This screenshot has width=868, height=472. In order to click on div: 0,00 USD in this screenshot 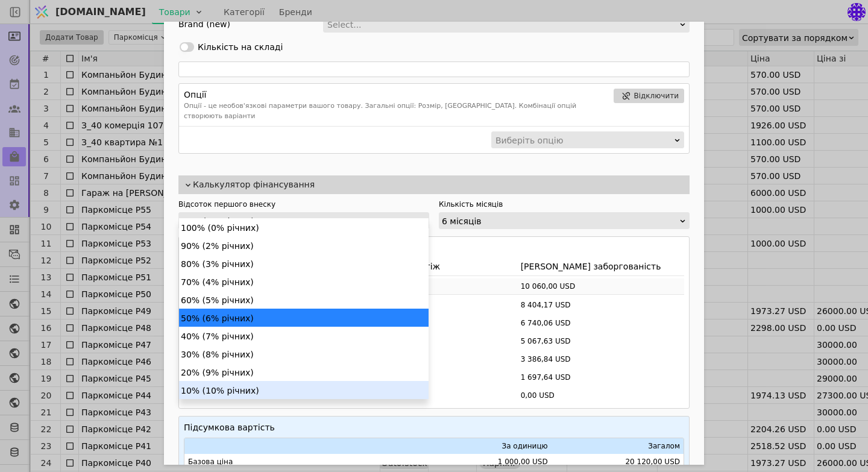, I will do `click(602, 395)`.